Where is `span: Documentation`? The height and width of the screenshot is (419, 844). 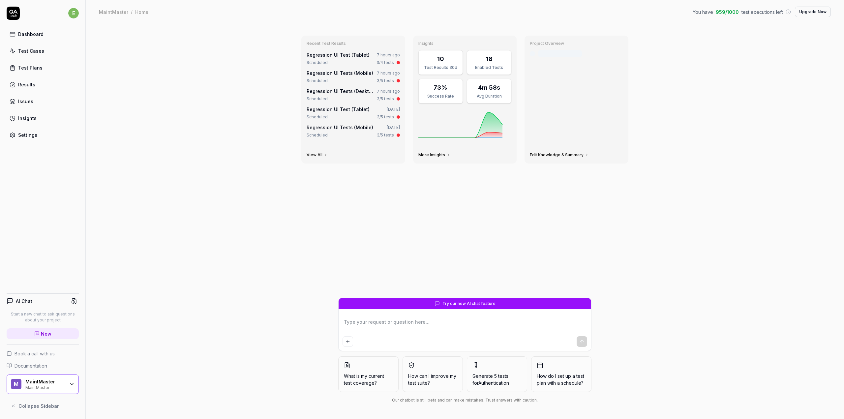 span: Documentation is located at coordinates (31, 366).